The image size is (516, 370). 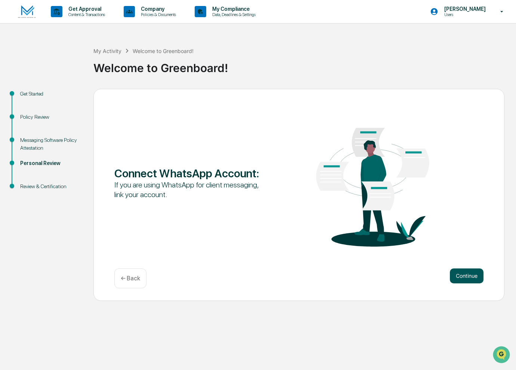 What do you see at coordinates (86, 9) in the screenshot?
I see `p: Get Approval` at bounding box center [86, 9].